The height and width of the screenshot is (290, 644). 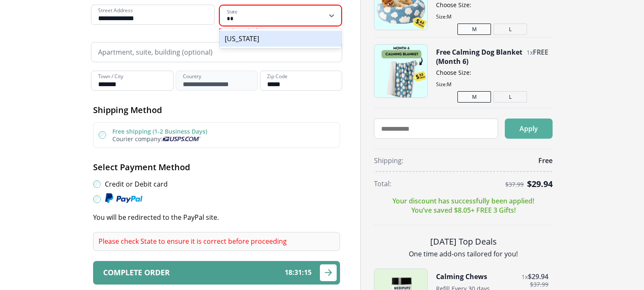 What do you see at coordinates (462, 276) in the screenshot?
I see `button: Calming Chews` at bounding box center [462, 276].